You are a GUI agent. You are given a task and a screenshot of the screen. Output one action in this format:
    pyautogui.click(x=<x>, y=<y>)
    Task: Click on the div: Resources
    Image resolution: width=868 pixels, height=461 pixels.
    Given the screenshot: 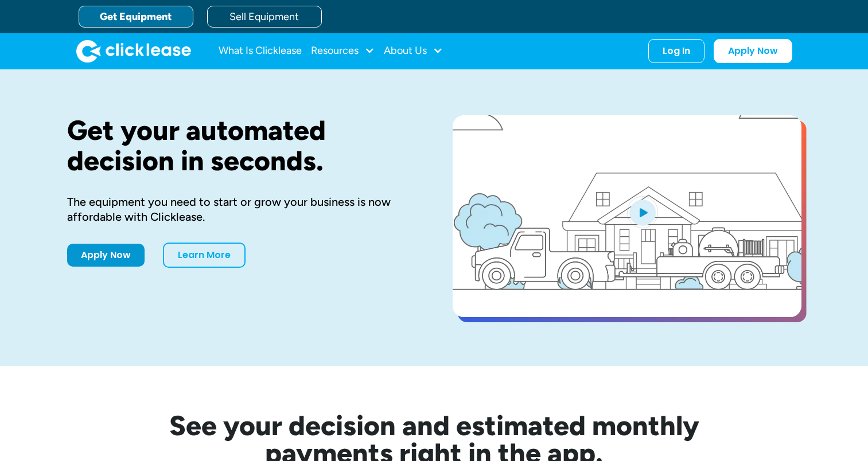 What is the action you would take?
    pyautogui.click(x=342, y=51)
    